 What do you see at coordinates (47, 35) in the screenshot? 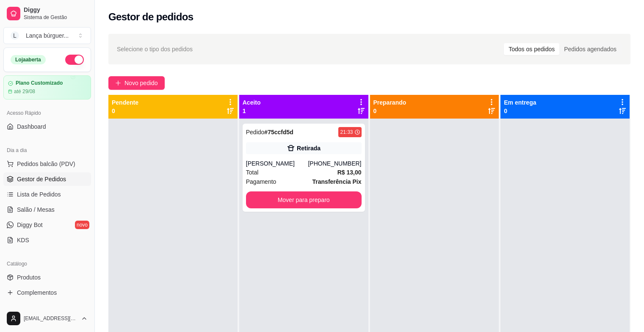
I see `button: Select a team` at bounding box center [47, 35].